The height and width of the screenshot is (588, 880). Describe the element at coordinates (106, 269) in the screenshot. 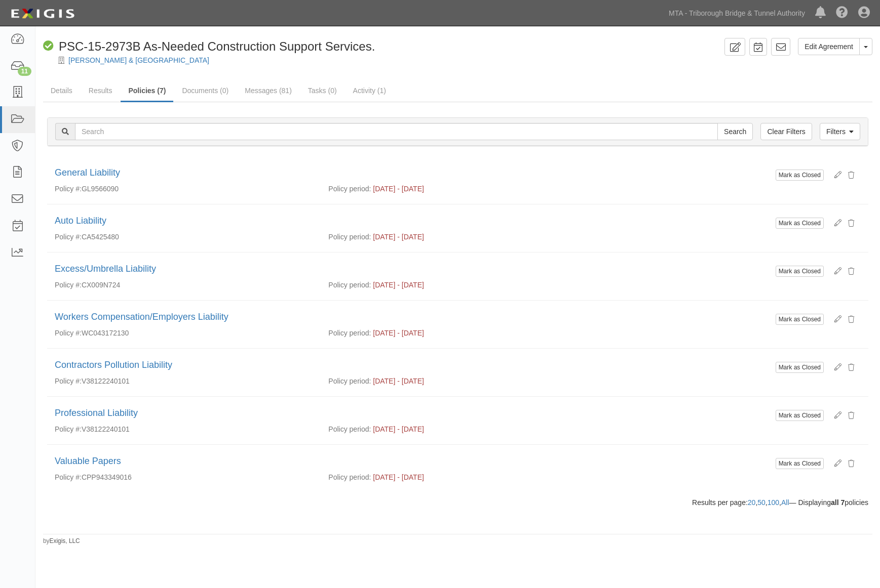

I see `a: Excess/Umbrella Liability` at that location.